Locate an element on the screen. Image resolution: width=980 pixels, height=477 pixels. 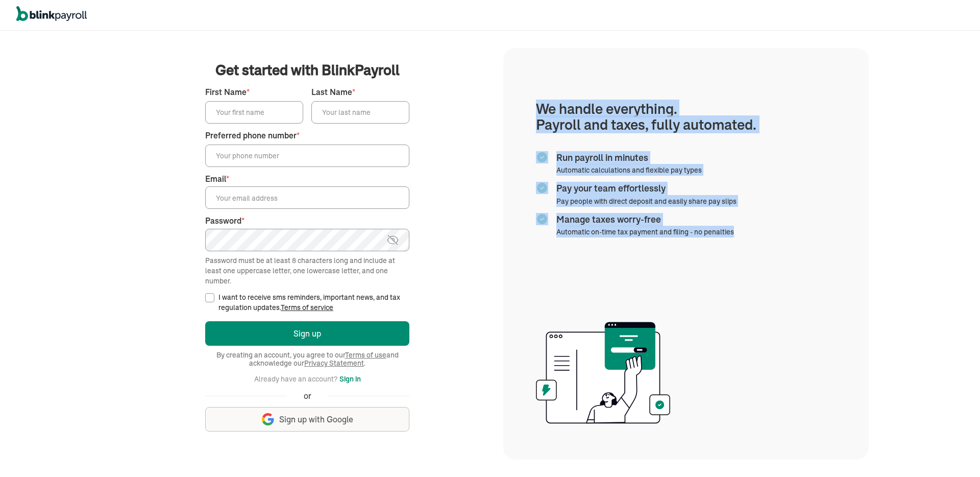
span: or is located at coordinates (307, 396).